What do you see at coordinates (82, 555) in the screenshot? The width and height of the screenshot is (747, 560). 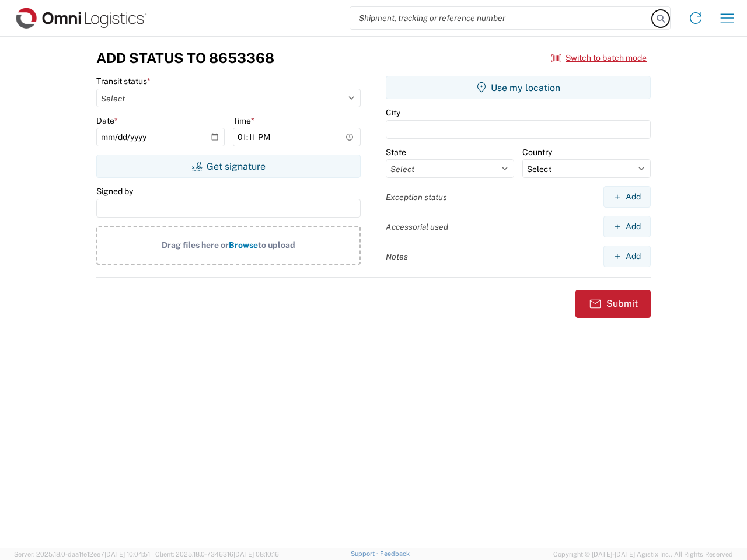 I see `span: Server: 2025.18.0-daa1fe12ee7` at bounding box center [82, 555].